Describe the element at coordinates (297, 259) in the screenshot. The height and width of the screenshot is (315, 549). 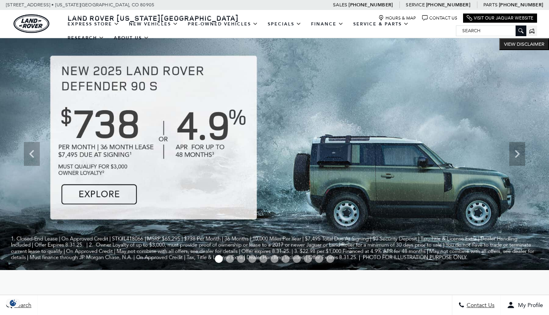
I see `span: Go to slide 8` at that location.